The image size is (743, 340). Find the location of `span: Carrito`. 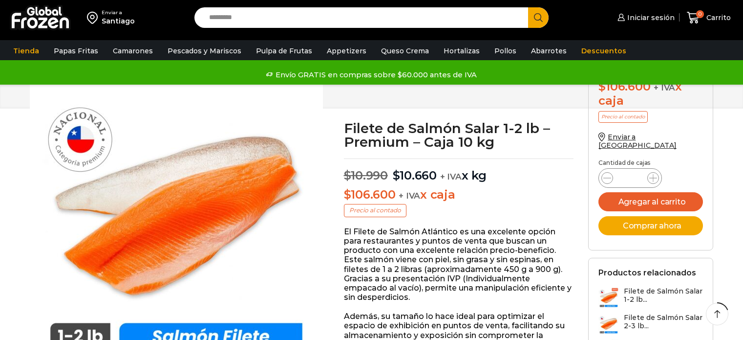

span: Carrito is located at coordinates (717, 18).